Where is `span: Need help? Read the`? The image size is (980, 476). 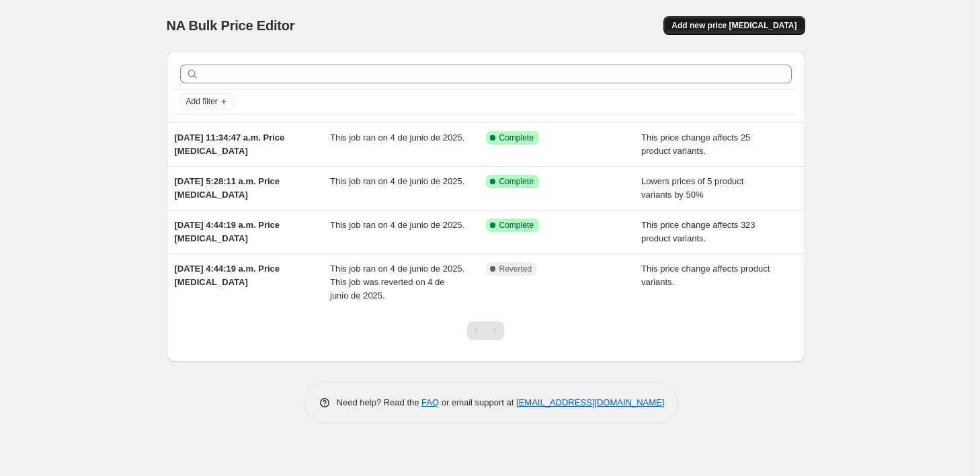 span: Need help? Read the is located at coordinates (379, 402).